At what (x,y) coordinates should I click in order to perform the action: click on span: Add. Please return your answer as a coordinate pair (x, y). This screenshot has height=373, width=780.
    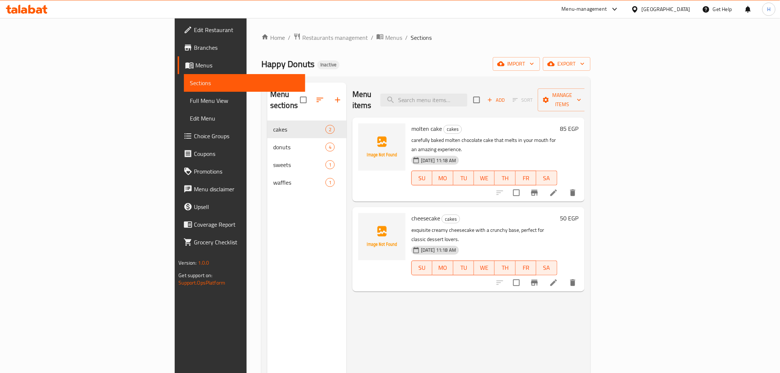
    Looking at the image, I should click on (496, 100).